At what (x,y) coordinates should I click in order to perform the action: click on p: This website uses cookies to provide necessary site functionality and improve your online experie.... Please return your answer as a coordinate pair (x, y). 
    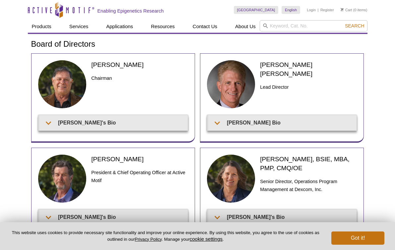
    Looking at the image, I should click on (166, 237).